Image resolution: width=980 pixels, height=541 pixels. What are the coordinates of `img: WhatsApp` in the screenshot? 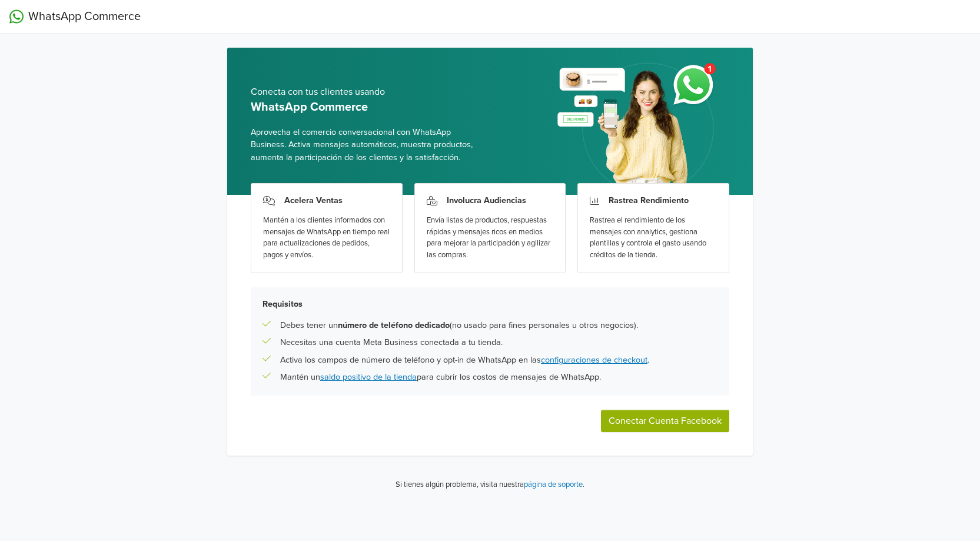 It's located at (17, 17).